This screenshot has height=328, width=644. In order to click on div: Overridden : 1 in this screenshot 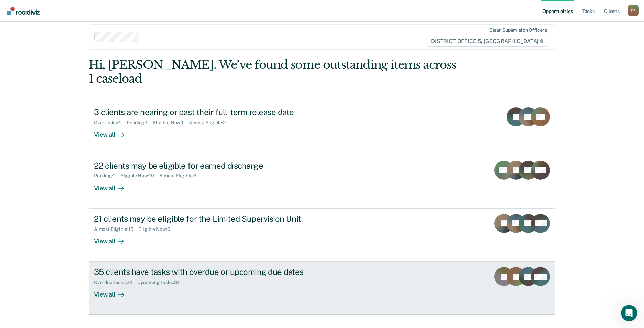, I will do `click(110, 122)`.